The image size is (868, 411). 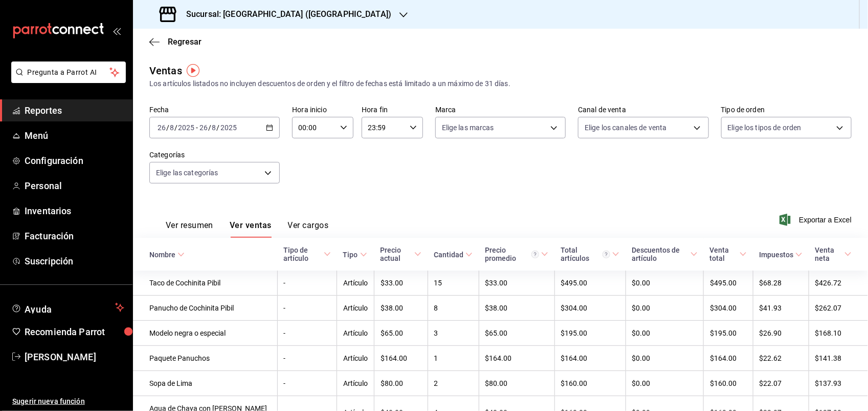 What do you see at coordinates (355, 255) in the screenshot?
I see `span: Tipo` at bounding box center [355, 255].